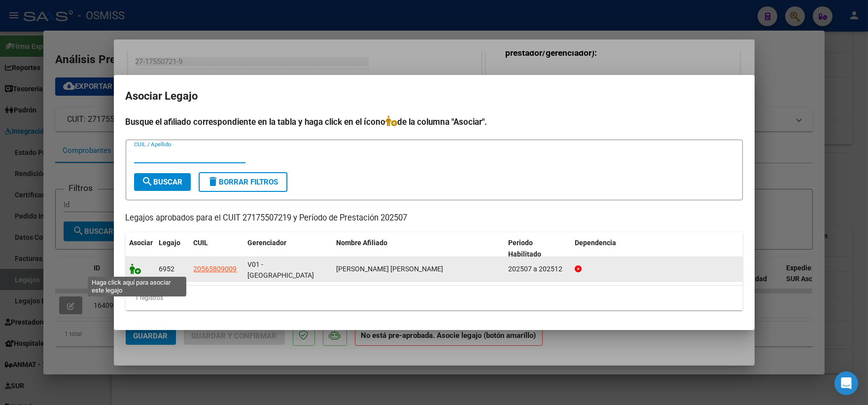  Describe the element at coordinates (167, 269) in the screenshot. I see `span: 6952` at that location.